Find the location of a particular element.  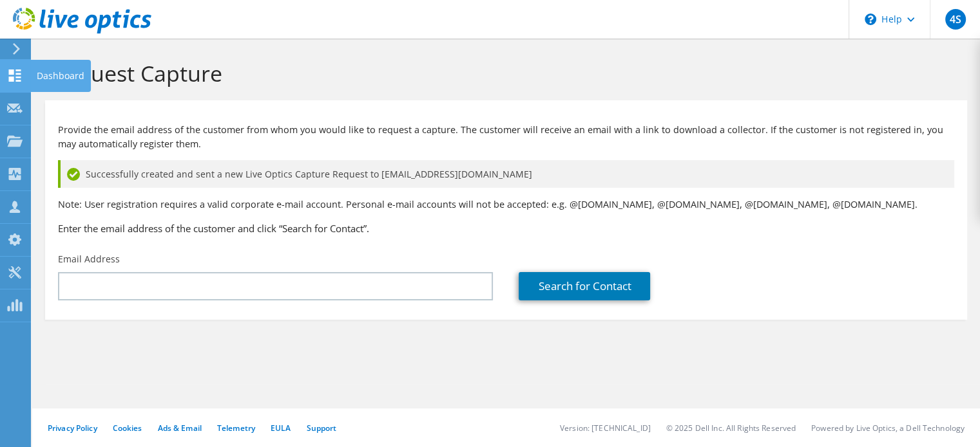

a: Support is located at coordinates (321, 428).